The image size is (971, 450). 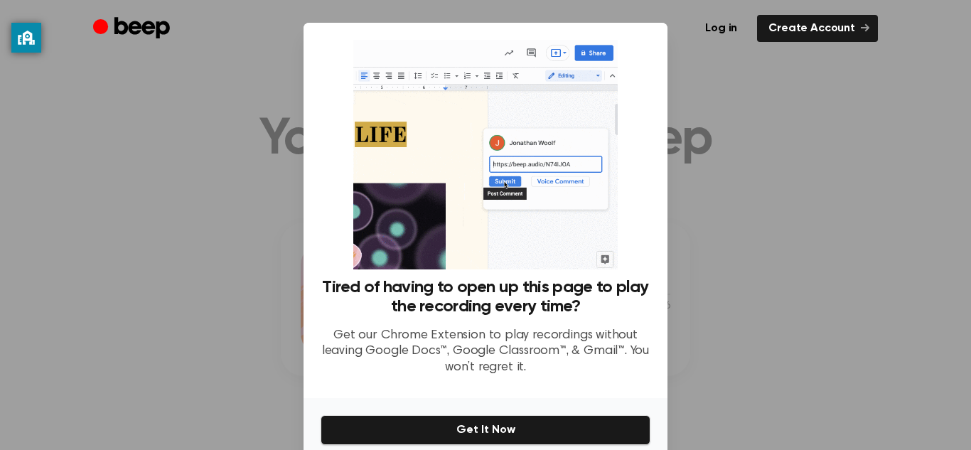 I want to click on button: privacy banner, so click(x=26, y=38).